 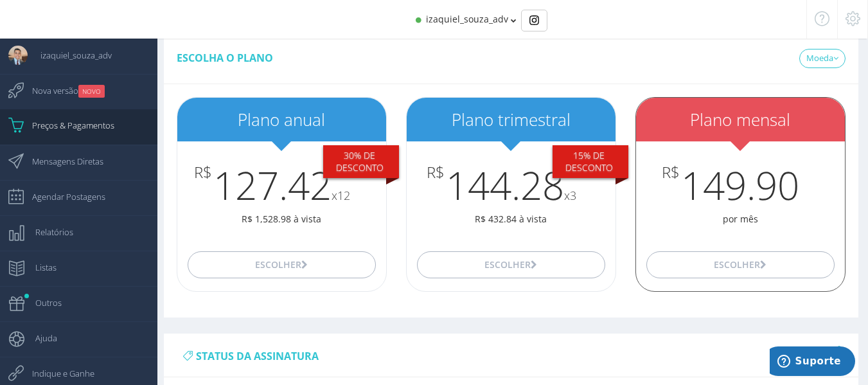 What do you see at coordinates (61, 91) in the screenshot?
I see `span: Nova versão` at bounding box center [61, 91].